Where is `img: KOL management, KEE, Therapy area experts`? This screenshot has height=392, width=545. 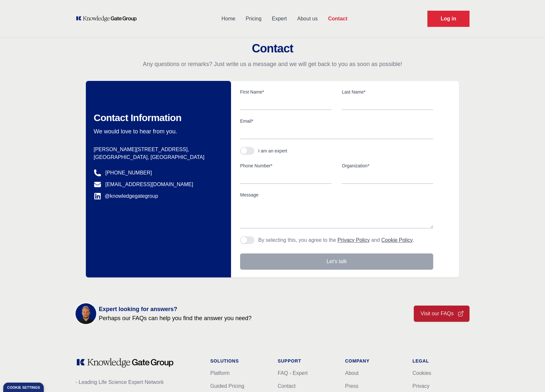
img: KOL management, KEE, Therapy area experts is located at coordinates (86, 314).